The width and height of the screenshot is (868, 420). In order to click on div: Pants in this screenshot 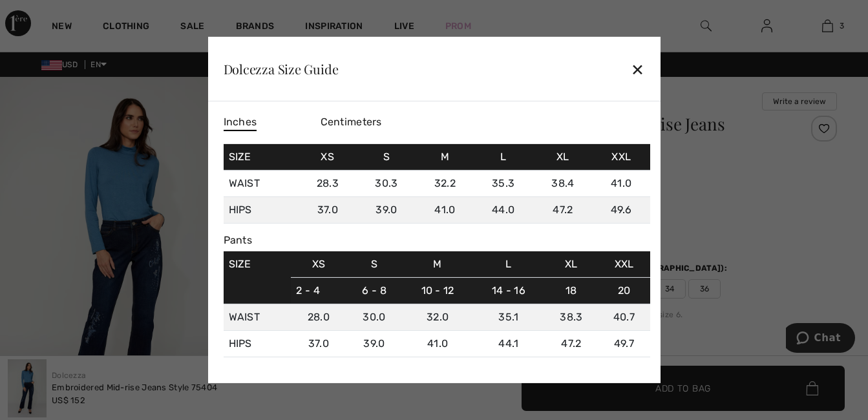, I will do `click(437, 240)`.